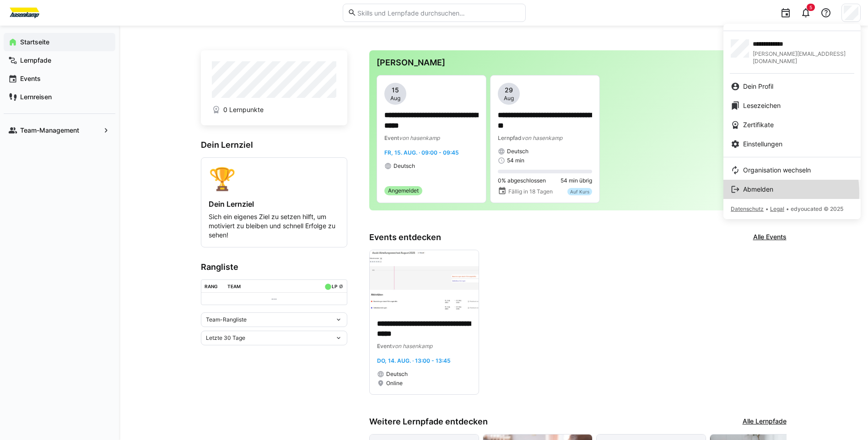  Describe the element at coordinates (759, 190) in the screenshot. I see `span: Abmelden` at that location.